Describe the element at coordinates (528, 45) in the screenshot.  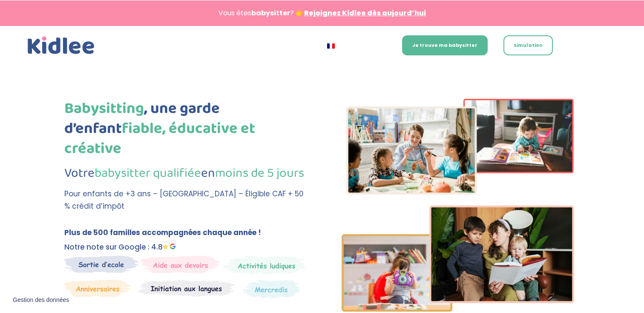
I see `a: Simulation` at that location.